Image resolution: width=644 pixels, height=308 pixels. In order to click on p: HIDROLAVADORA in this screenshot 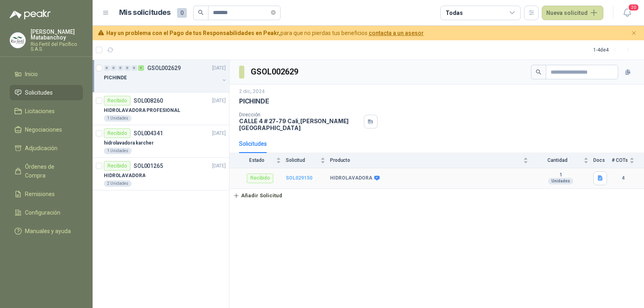, I will do `click(124, 176)`.